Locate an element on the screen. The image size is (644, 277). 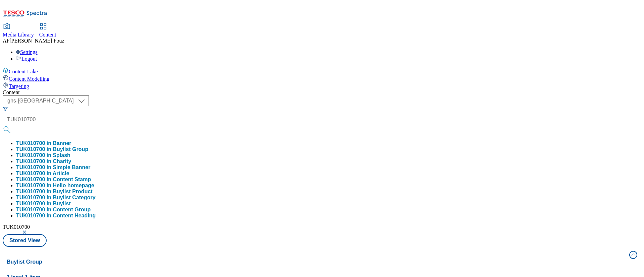
button: TUK010700 in Content Group is located at coordinates (53, 210).